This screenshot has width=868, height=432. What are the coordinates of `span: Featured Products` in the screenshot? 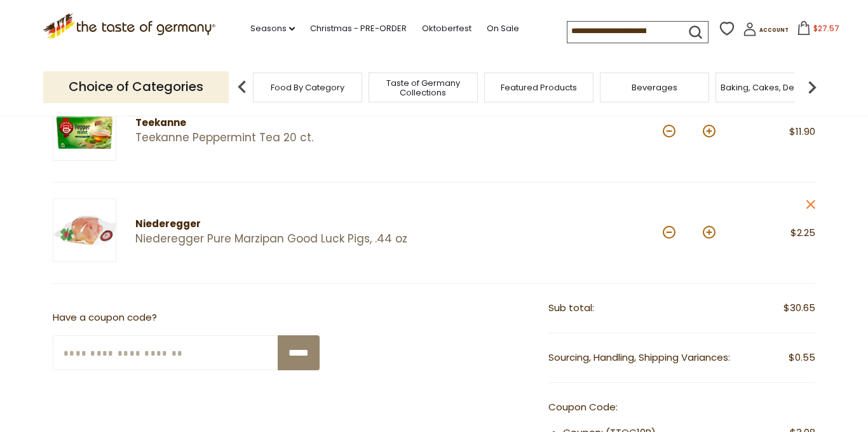 It's located at (539, 87).